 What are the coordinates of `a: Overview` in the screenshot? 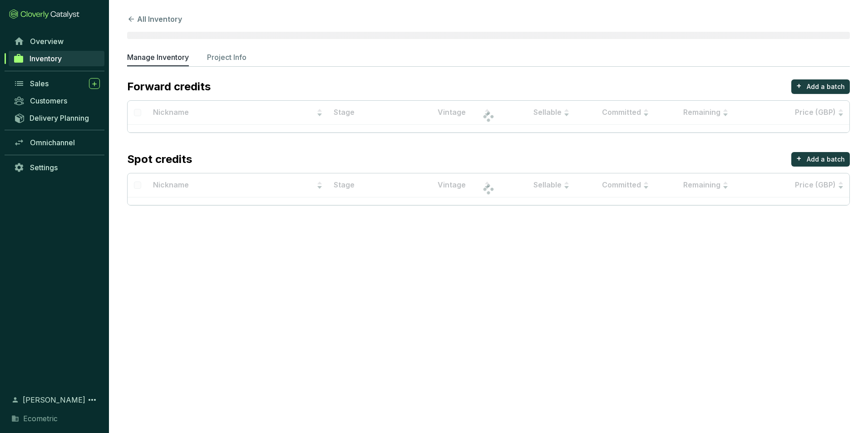 It's located at (57, 41).